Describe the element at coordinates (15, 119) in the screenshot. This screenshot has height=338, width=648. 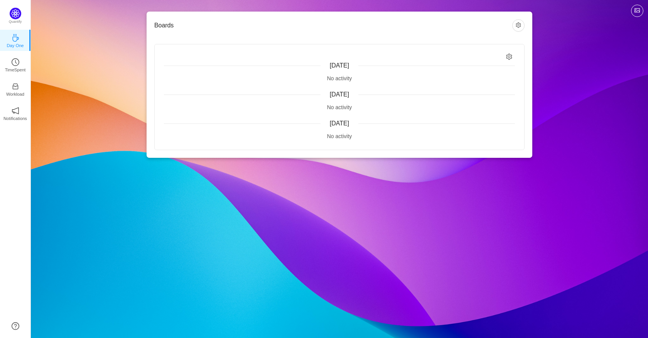
I see `p: Notifications` at that location.